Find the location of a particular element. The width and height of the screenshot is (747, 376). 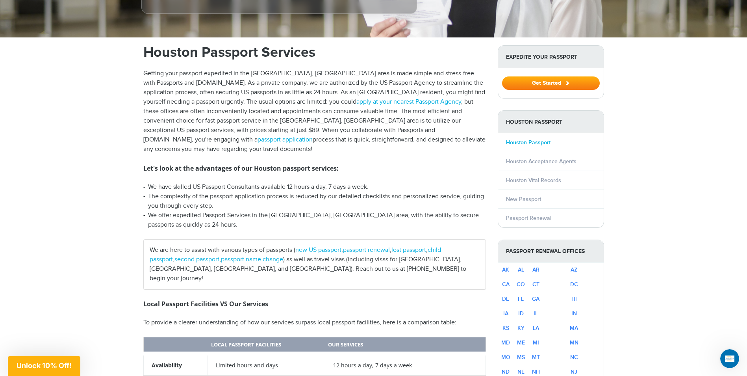

a: new US passport is located at coordinates (318, 250).